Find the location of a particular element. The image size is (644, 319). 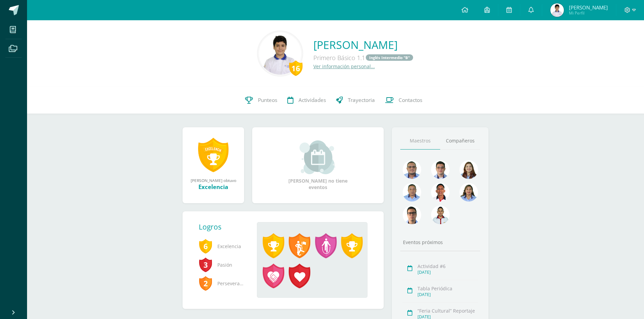

span: 3 is located at coordinates (206, 265).